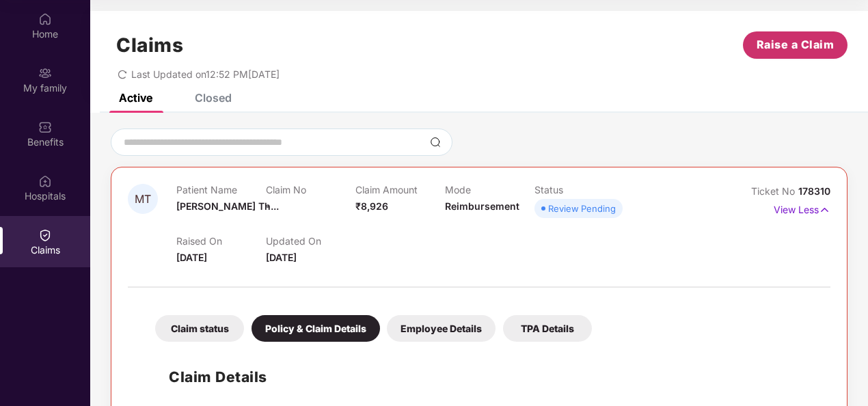  What do you see at coordinates (310, 190) in the screenshot?
I see `p: Claim No` at bounding box center [310, 190].